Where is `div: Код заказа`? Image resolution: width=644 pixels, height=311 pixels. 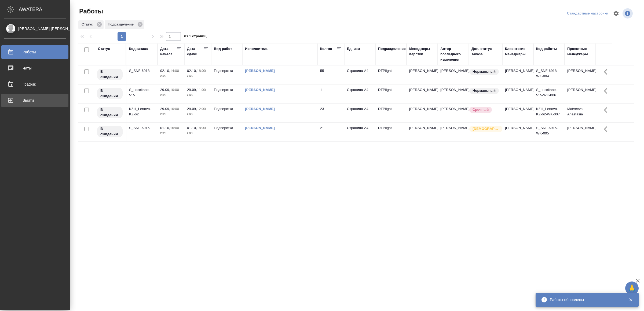
div: Код заказа is located at coordinates (138, 49).